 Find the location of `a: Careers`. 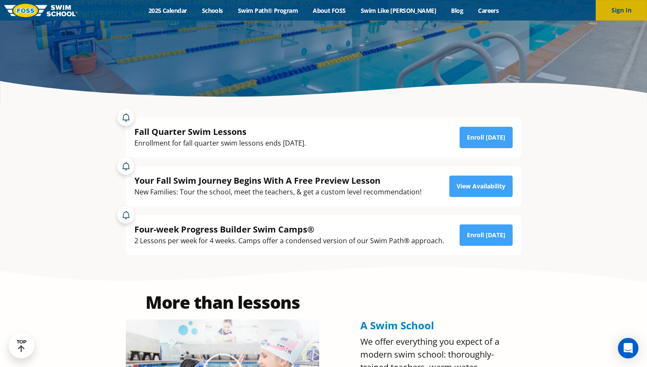

a: Careers is located at coordinates (488, 10).